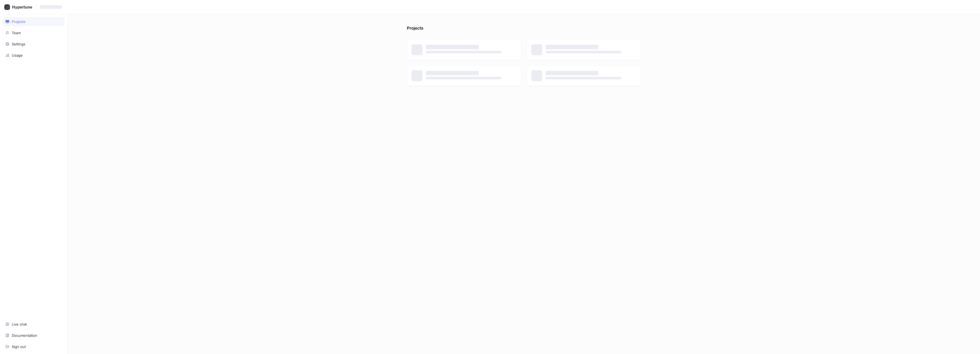  Describe the element at coordinates (18, 55) in the screenshot. I see `div: Usage` at that location.